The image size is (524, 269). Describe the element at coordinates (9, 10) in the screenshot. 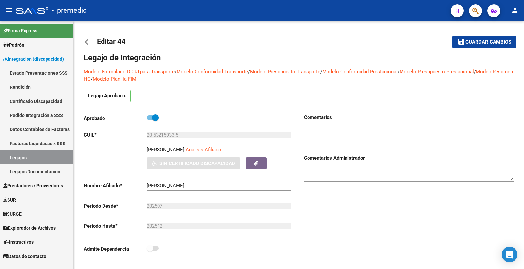

I see `mat-icon: menu` at that location.